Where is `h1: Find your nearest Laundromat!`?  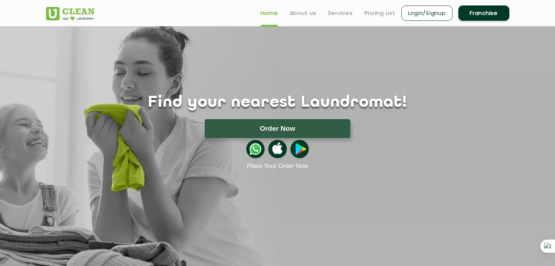
h1: Find your nearest Laundromat! is located at coordinates (278, 103).